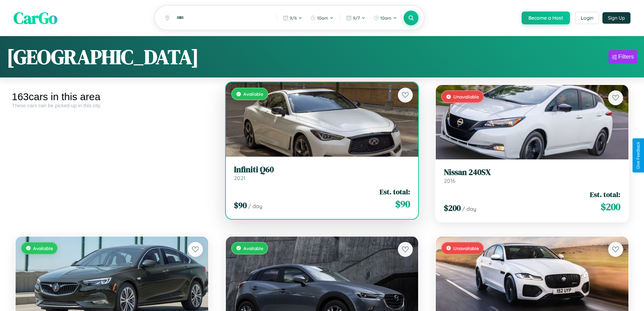 Image resolution: width=644 pixels, height=311 pixels. I want to click on span: 2021, so click(240, 178).